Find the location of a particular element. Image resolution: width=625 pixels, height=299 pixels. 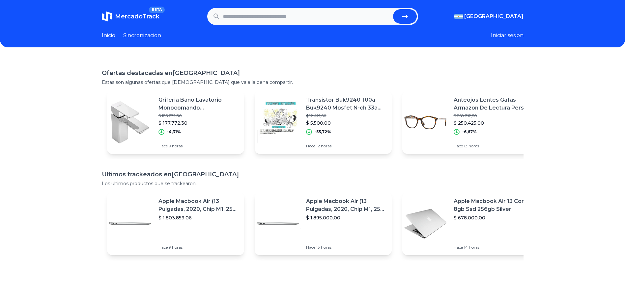

p: -6,67% is located at coordinates (469, 132).